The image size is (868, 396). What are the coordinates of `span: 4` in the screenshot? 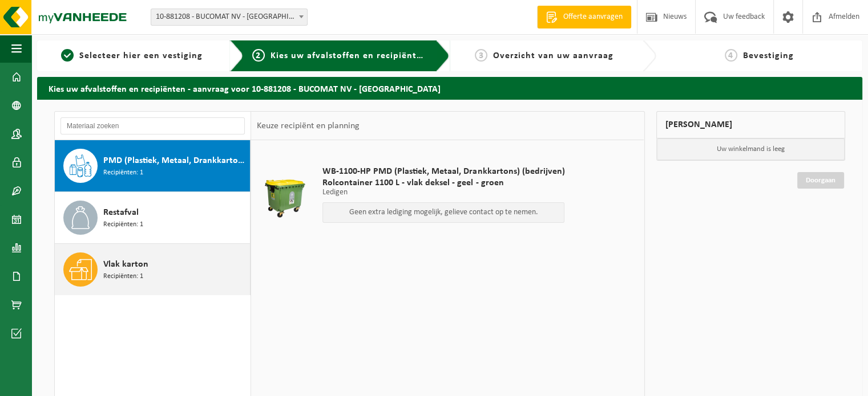 It's located at (730, 56).